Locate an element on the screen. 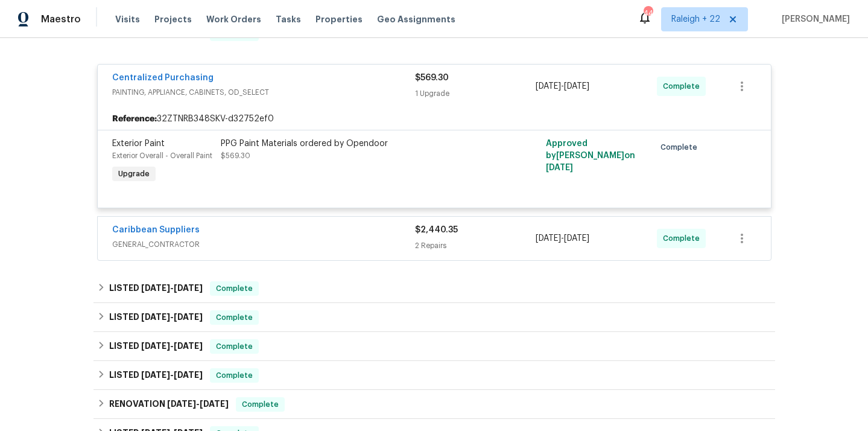 The width and height of the screenshot is (868, 431). span: GENERAL_CONTRACTOR is located at coordinates (264, 244).